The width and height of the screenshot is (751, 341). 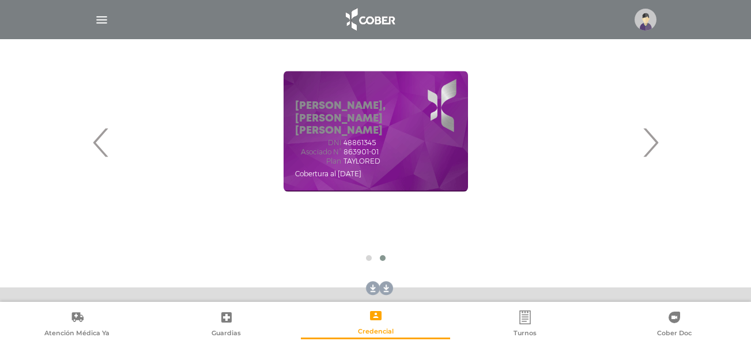 I want to click on span: Credencial, so click(x=376, y=332).